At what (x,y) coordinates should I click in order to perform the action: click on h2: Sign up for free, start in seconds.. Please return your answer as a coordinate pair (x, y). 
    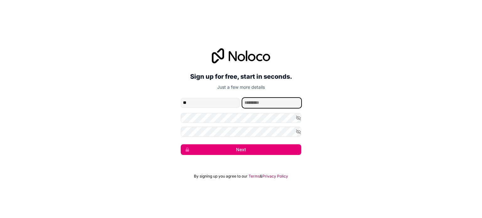
    Looking at the image, I should click on (241, 77).